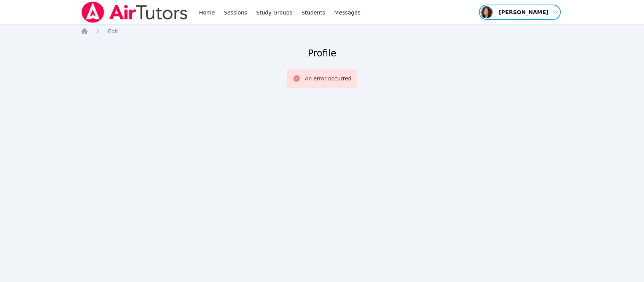  Describe the element at coordinates (113, 31) in the screenshot. I see `span: Edit` at that location.